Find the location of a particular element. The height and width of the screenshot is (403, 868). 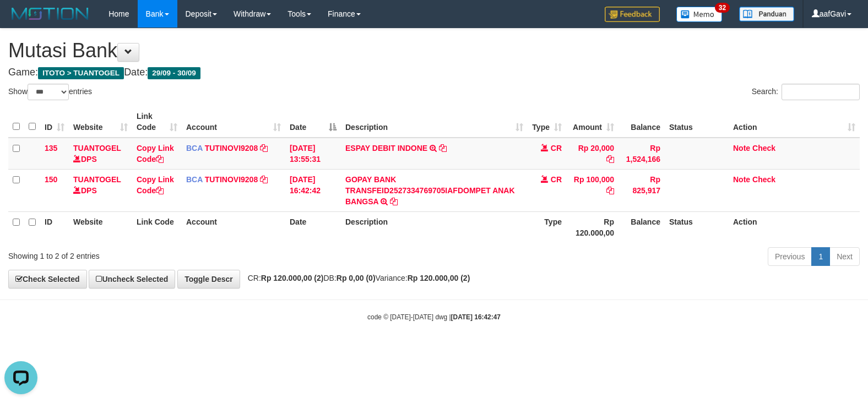

h1: Mutasi Bank is located at coordinates (434, 51).